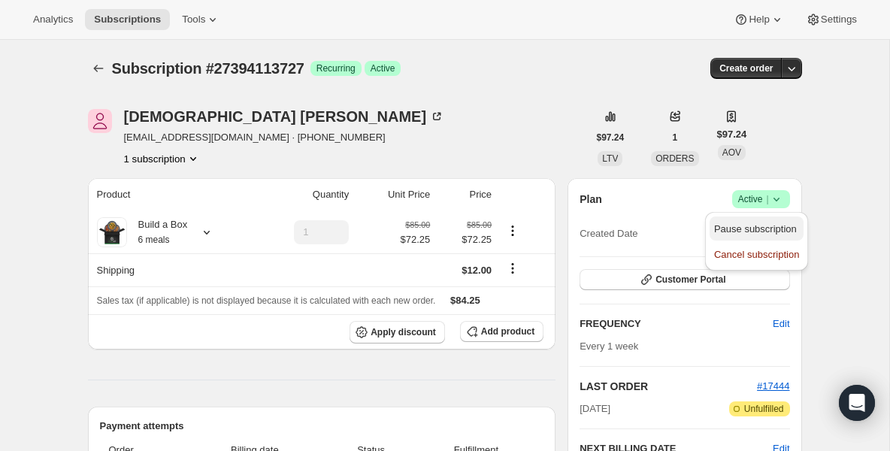 This screenshot has width=890, height=451. I want to click on div: Open Intercom Messenger, so click(857, 403).